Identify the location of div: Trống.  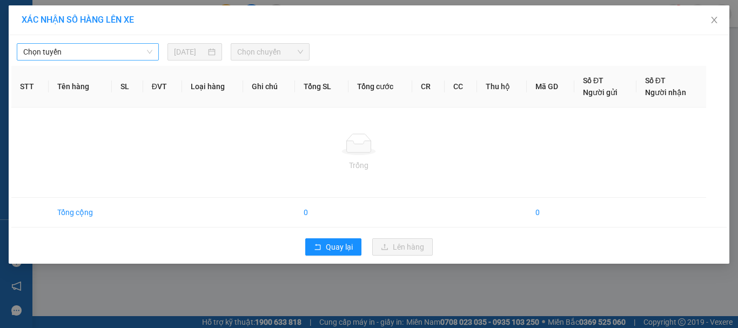
(359, 165).